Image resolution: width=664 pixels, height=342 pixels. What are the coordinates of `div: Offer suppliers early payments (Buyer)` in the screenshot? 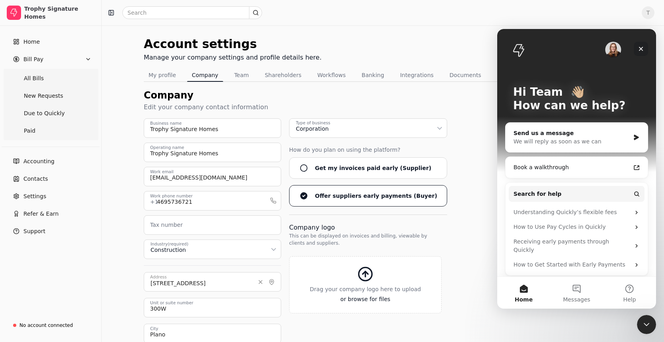 It's located at (376, 196).